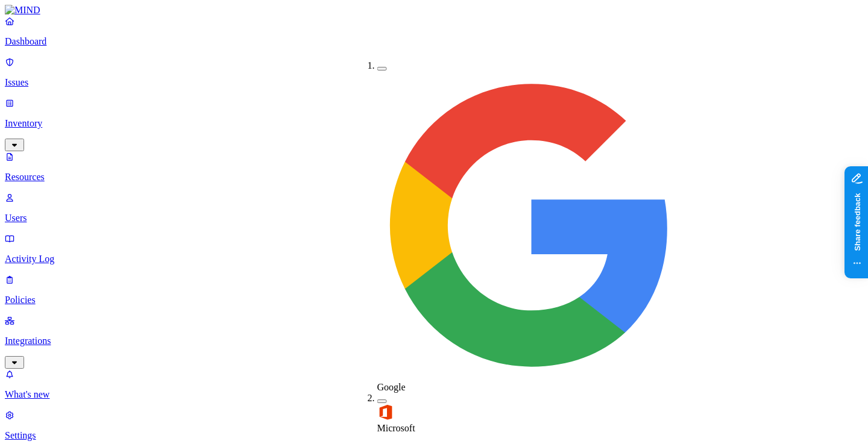  I want to click on a: What's new, so click(434, 384).